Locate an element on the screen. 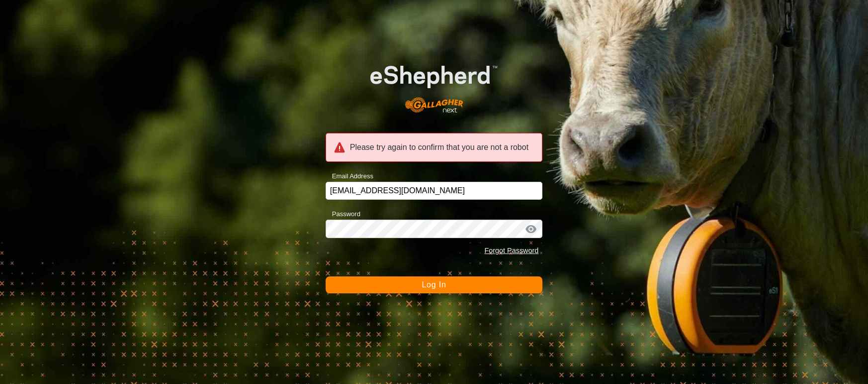  label: Password is located at coordinates (343, 214).